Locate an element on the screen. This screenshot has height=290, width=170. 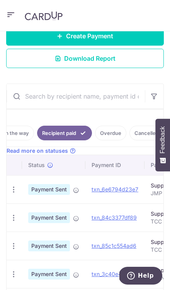
a: txn_85c1c554ad6 is located at coordinates (114, 245).